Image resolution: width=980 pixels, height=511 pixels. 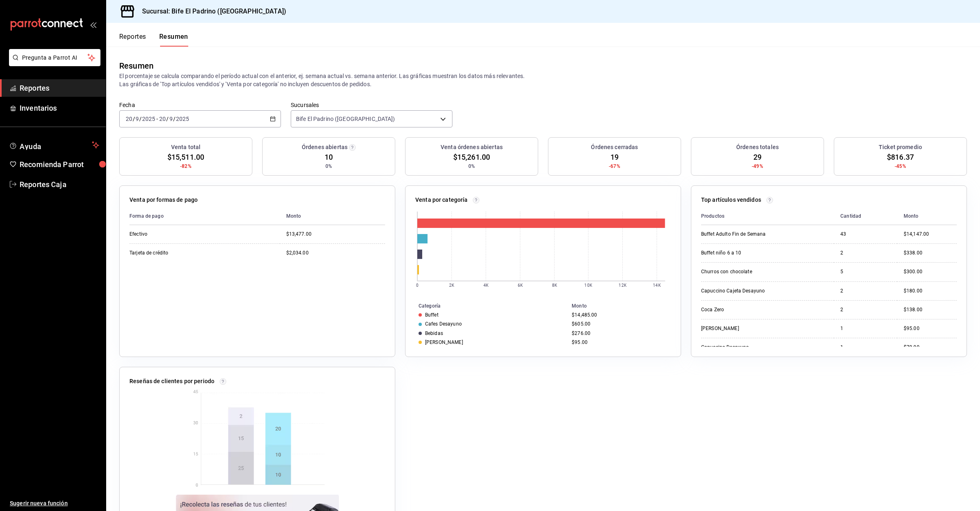 What do you see at coordinates (186, 147) in the screenshot?
I see `h3: Venta total` at bounding box center [186, 147].